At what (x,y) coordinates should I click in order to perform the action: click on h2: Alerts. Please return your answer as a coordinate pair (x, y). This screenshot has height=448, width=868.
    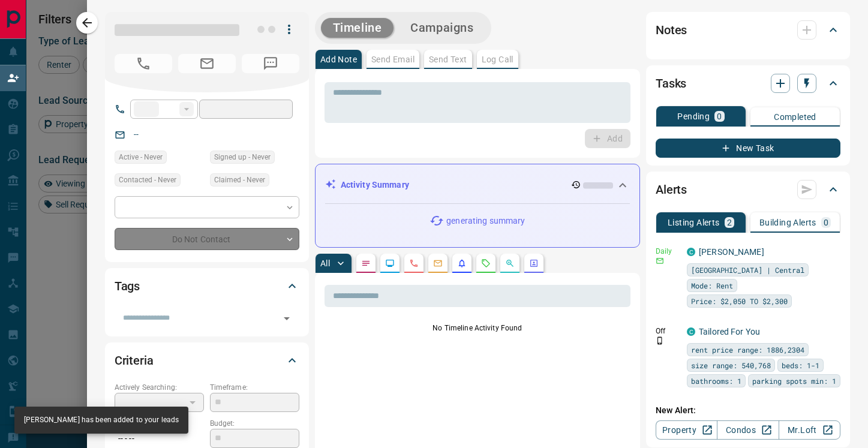
    Looking at the image, I should click on (672, 190).